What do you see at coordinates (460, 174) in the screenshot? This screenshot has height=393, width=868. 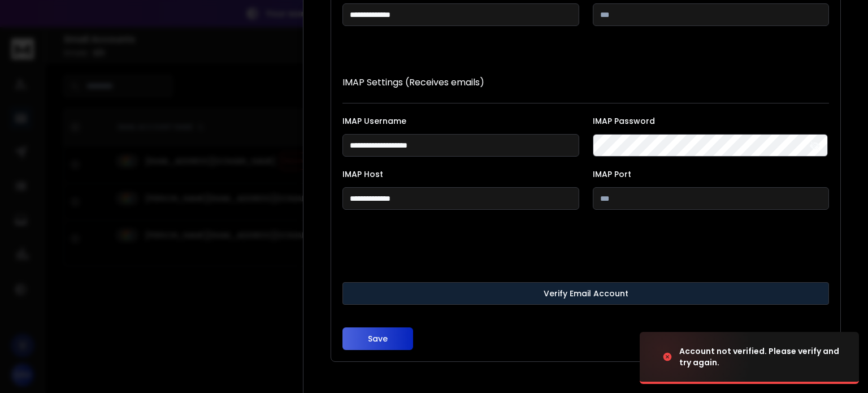 I see `label: IMAP Host` at bounding box center [460, 174].